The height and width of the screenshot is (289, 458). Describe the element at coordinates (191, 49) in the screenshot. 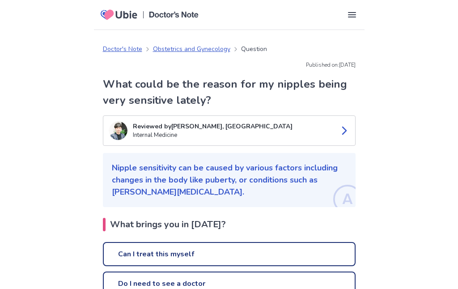

I see `a: Obstetrics and Gynecology` at that location.